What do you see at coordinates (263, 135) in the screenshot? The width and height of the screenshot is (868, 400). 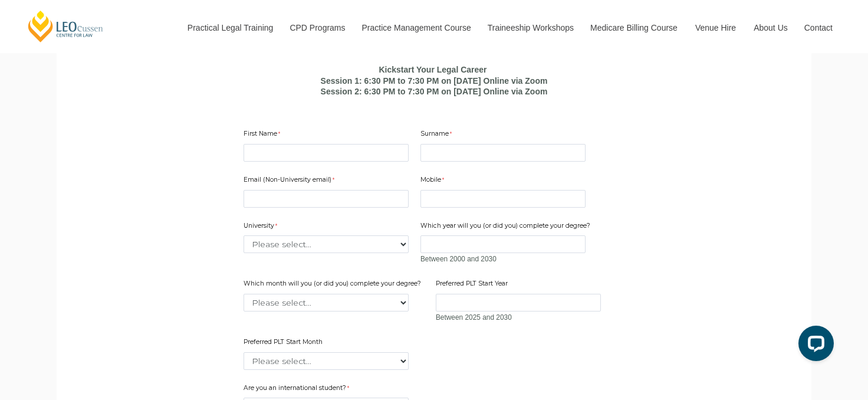 I see `label: First Name` at bounding box center [263, 135].